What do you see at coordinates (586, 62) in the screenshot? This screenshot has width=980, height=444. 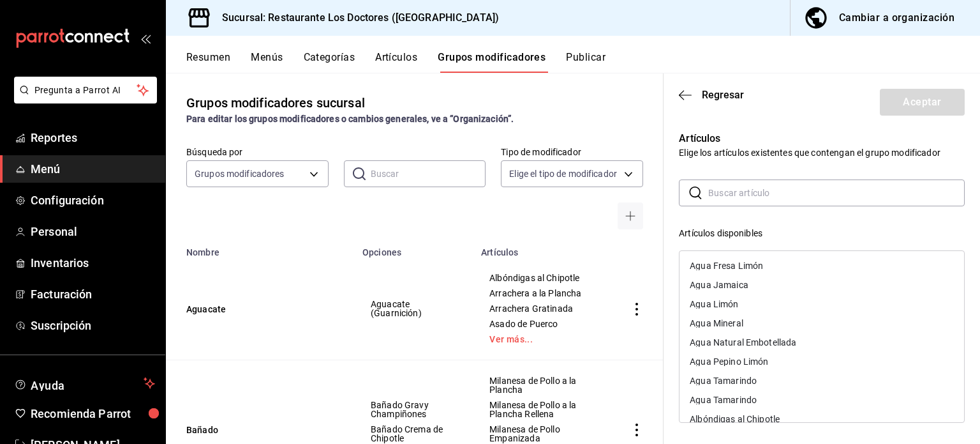 I see `button: Publicar` at bounding box center [586, 62].